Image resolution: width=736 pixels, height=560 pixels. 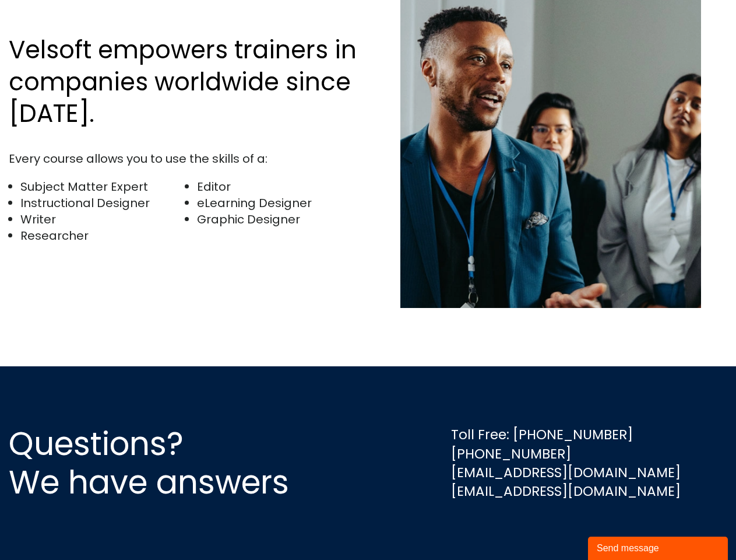 I want to click on li: Researcher, so click(x=102, y=236).